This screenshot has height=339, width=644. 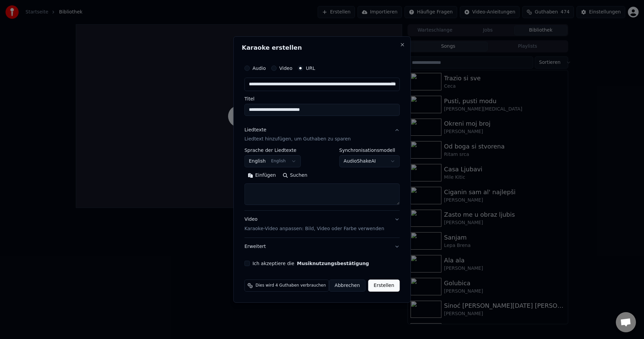 What do you see at coordinates (347, 285) in the screenshot?
I see `button: Abbrechen` at bounding box center [347, 285].